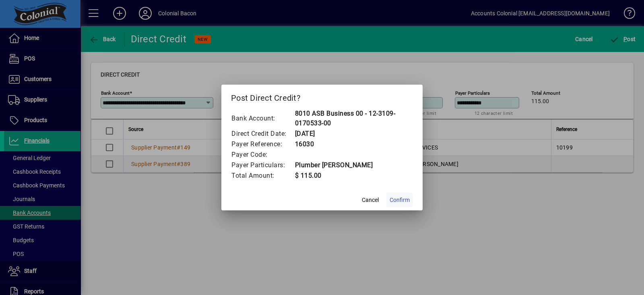  What do you see at coordinates (263, 134) in the screenshot?
I see `td: Direct Credit Date:` at bounding box center [263, 134].